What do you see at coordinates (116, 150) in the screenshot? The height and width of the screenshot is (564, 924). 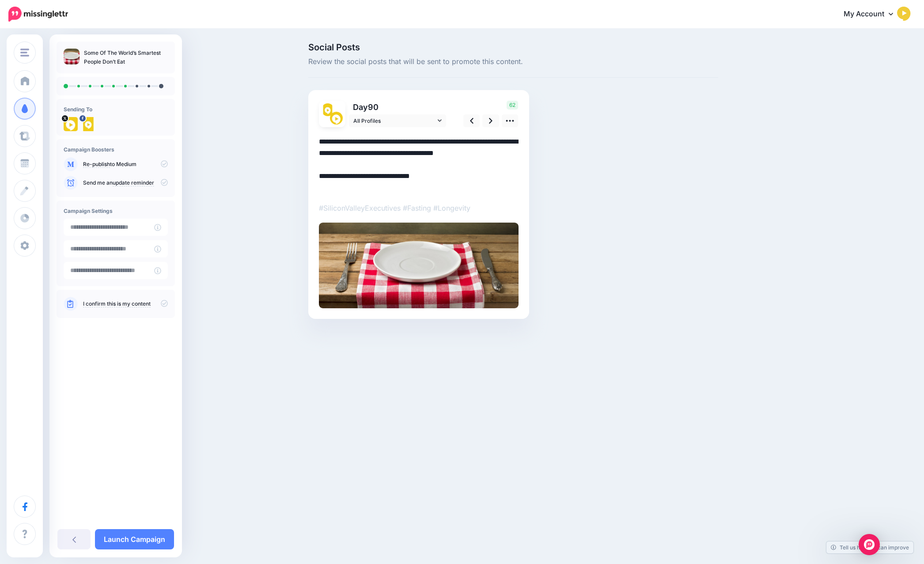 I see `h4: Campaign Boosters` at bounding box center [116, 150].